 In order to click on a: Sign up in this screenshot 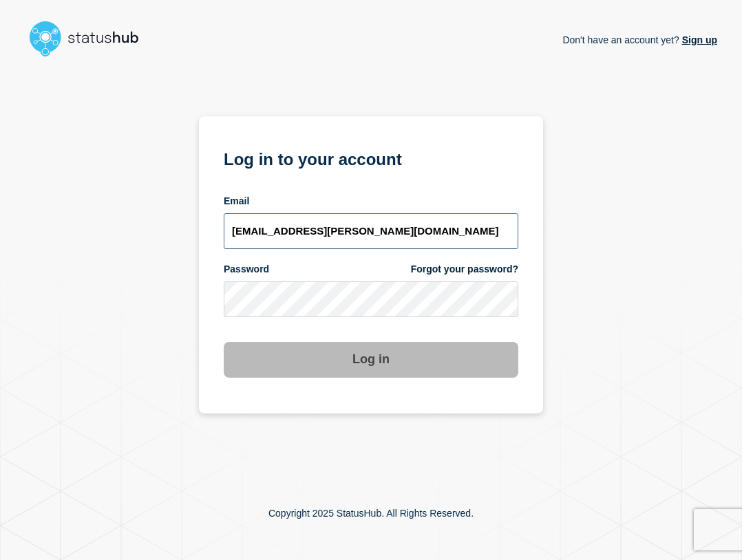, I will do `click(698, 40)`.